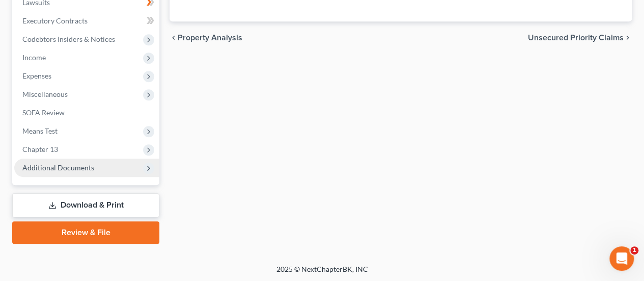 The width and height of the screenshot is (644, 281). Describe the element at coordinates (36, 76) in the screenshot. I see `span: Expenses` at that location.